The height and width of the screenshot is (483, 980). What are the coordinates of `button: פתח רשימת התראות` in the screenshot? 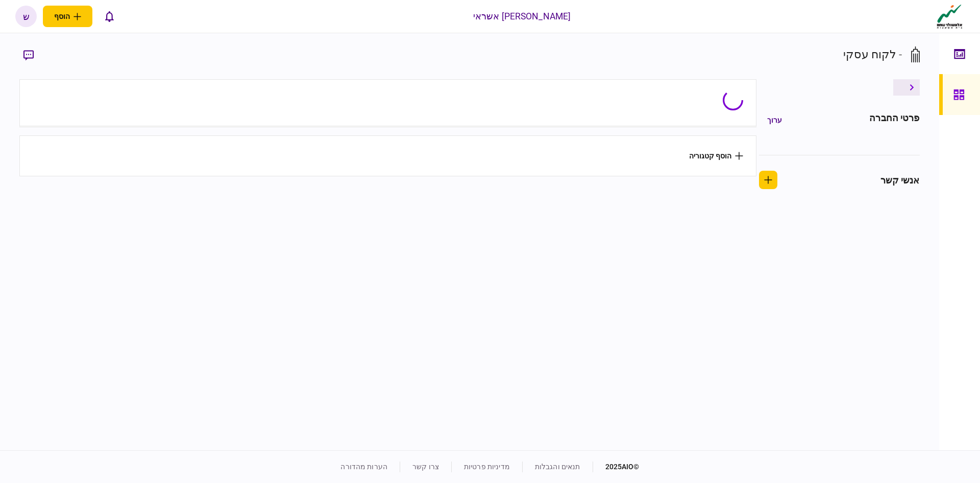 It's located at (109, 16).